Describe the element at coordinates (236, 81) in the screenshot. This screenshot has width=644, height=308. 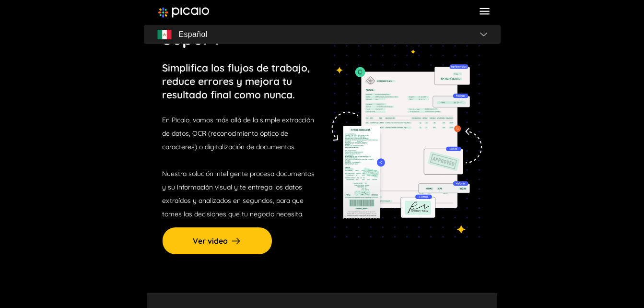
I see `p: Simplifica los flujos de trabajo, reduce errores y mejora tu resultado final como nunca.` at that location.